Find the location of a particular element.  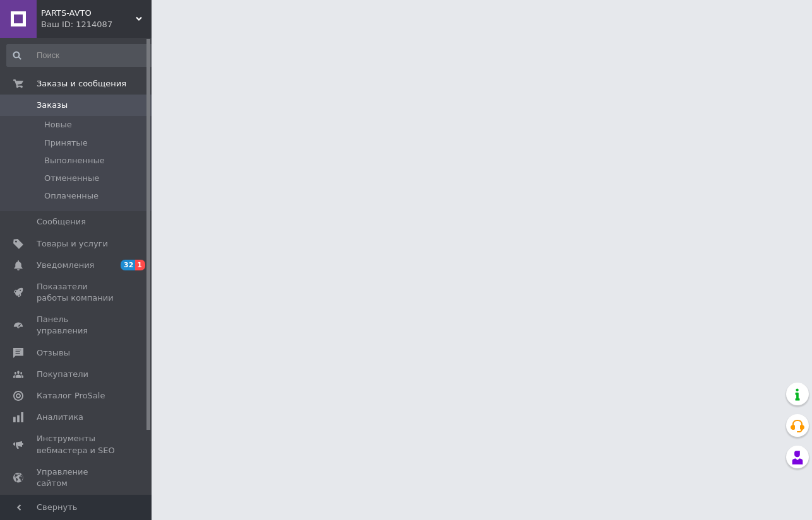

span: Принятые is located at coordinates (65, 143).